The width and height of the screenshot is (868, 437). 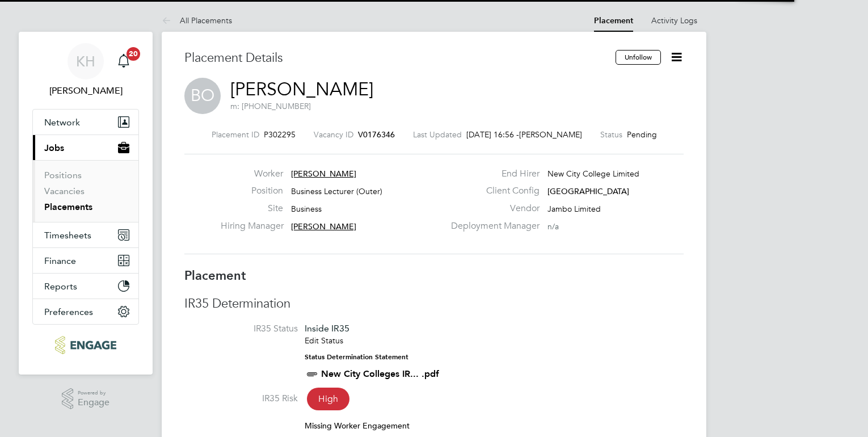 I want to click on span: n/a, so click(x=553, y=227).